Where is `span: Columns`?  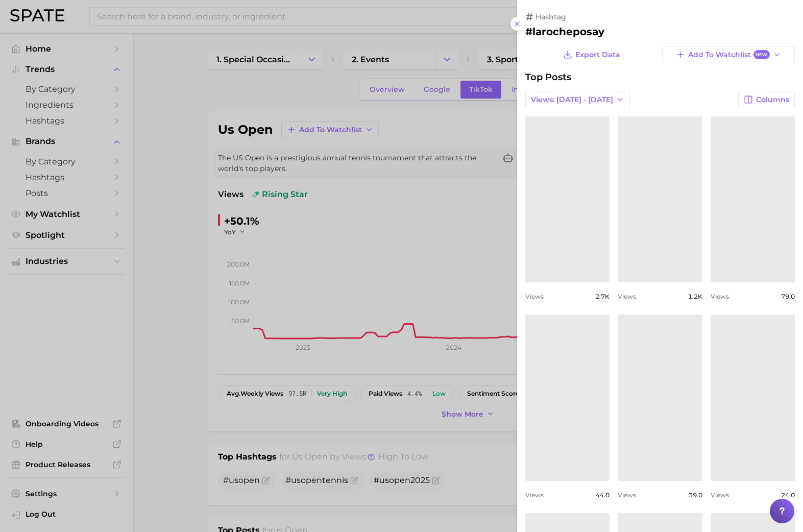 span: Columns is located at coordinates (772, 100).